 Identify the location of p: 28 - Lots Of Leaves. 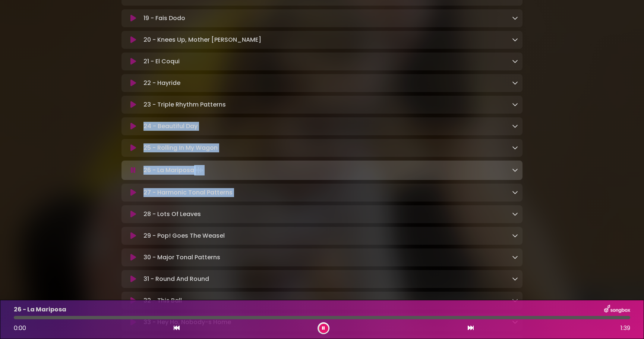
(172, 214).